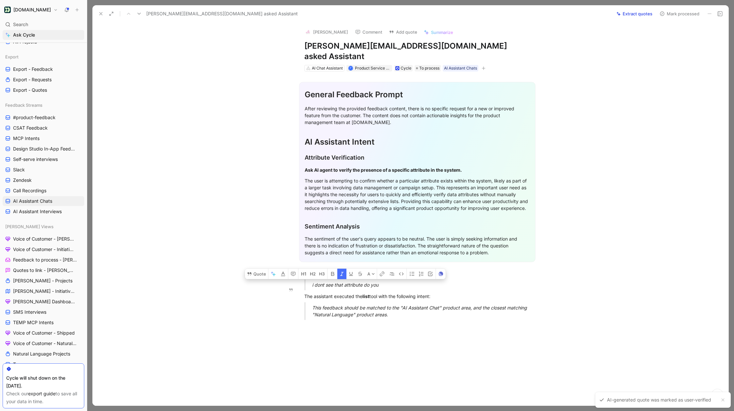 This screenshot has height=411, width=734. I want to click on div: Attribute Verification, so click(417, 157).